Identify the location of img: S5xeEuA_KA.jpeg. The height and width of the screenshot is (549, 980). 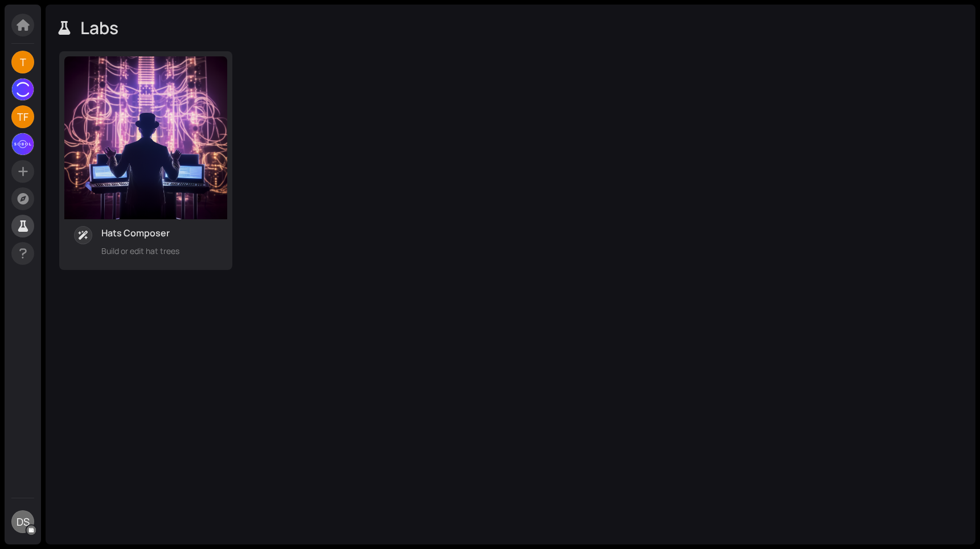
(22, 89).